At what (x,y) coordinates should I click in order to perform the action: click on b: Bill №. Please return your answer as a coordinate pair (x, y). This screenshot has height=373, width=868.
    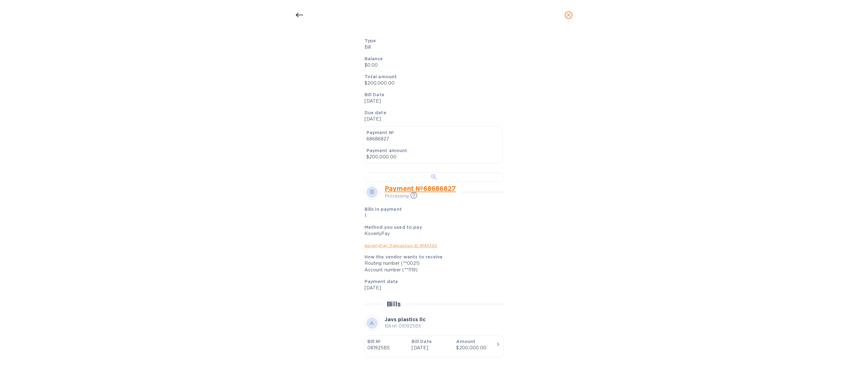
    Looking at the image, I should click on (374, 342).